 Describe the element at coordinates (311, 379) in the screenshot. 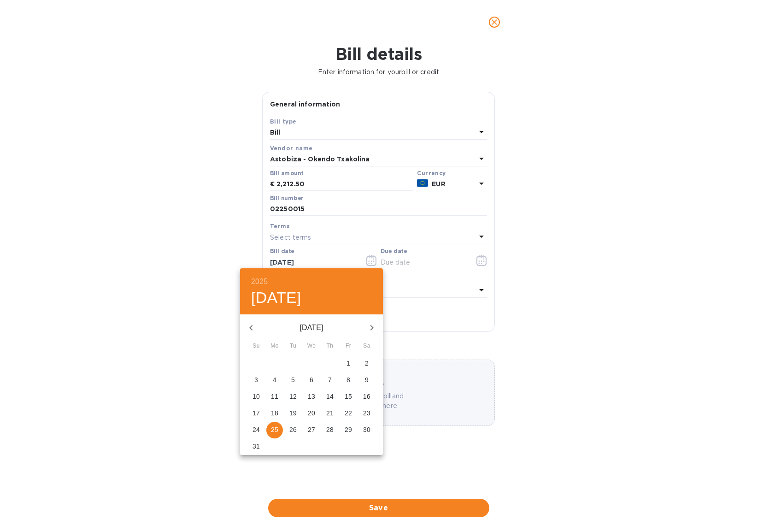

I see `p: 6` at that location.